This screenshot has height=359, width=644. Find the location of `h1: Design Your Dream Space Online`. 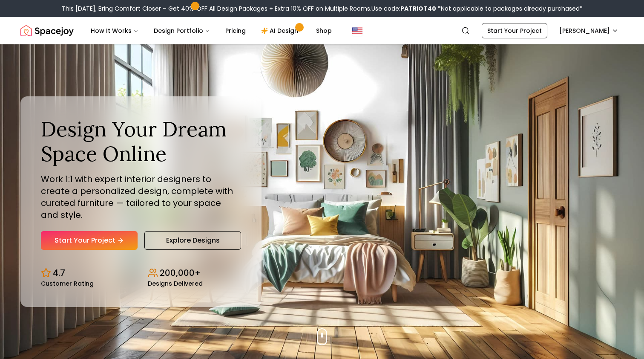

h1: Design Your Dream Space Online is located at coordinates (141, 141).